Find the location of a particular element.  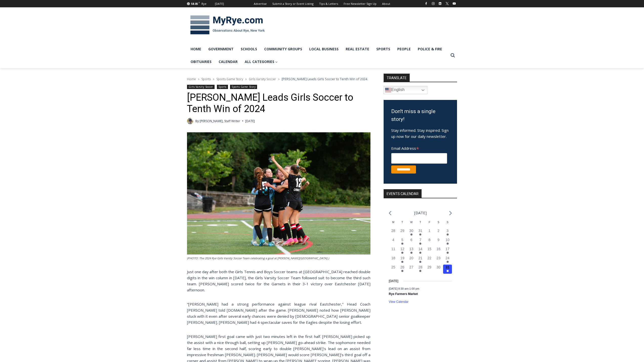

button: 2 is located at coordinates (438, 233).